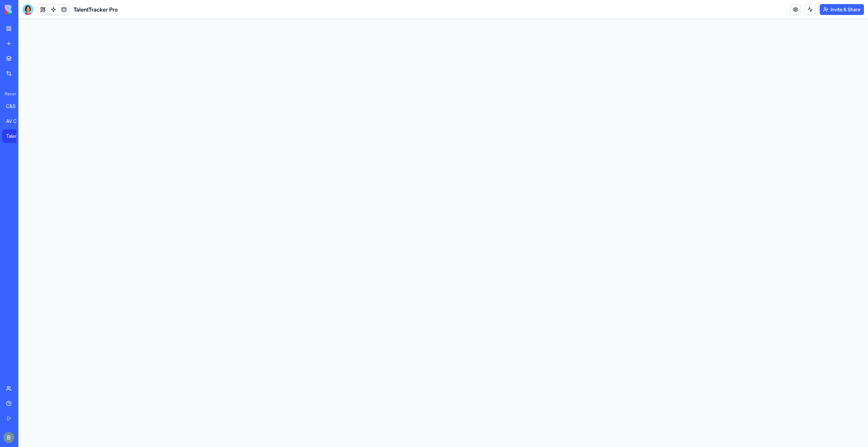 The image size is (868, 447). Describe the element at coordinates (9, 437) in the screenshot. I see `img: ACg8ocIug40qN1SCXJiinWdltW7QsPxROn8ZAVDlgOtPD8eQfXIZmw=s96-c` at that location.